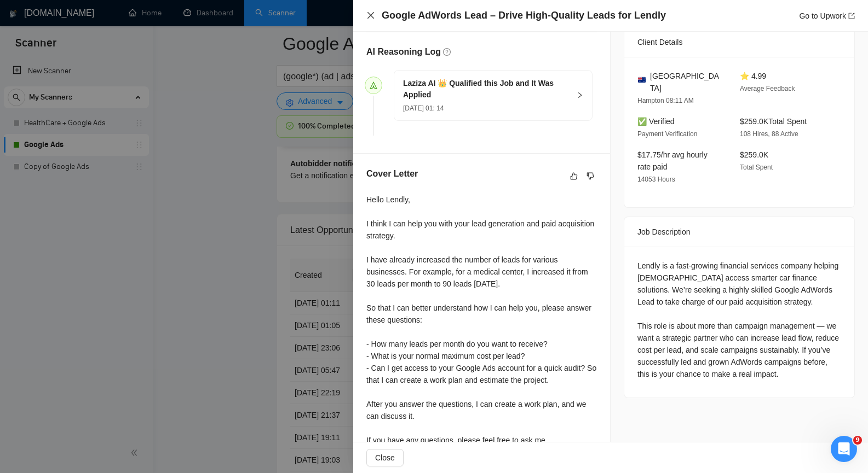 The height and width of the screenshot is (473, 868). I want to click on span: $259.0K Total Spent, so click(773, 122).